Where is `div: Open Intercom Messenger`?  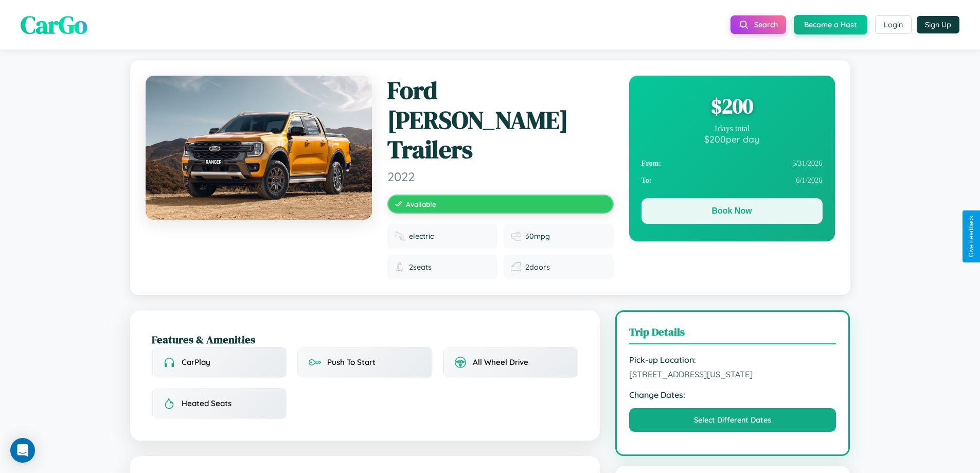 div: Open Intercom Messenger is located at coordinates (23, 450).